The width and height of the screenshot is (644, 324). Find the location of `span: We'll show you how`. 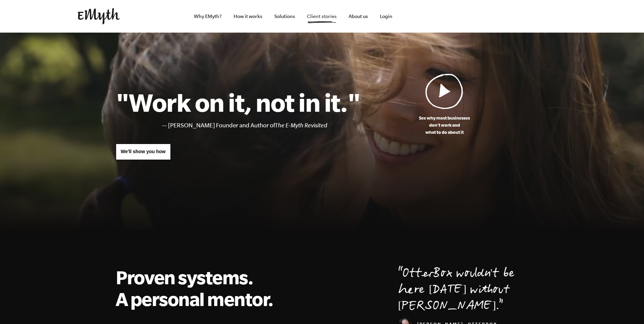

span: We'll show you how is located at coordinates (143, 151).